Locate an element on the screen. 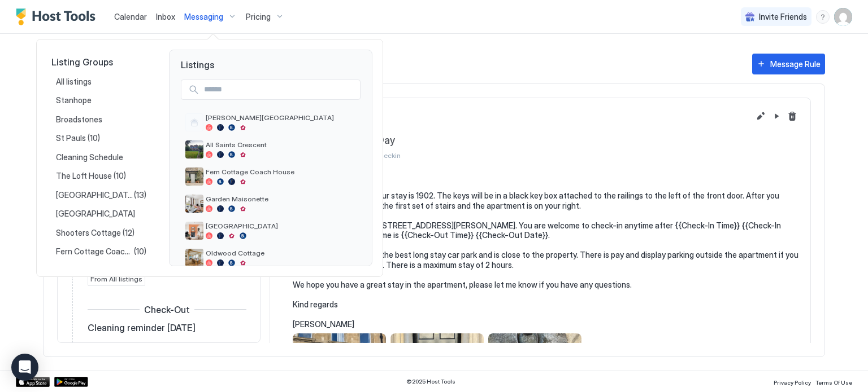 The image size is (868, 392). span: (13) is located at coordinates (140, 196).